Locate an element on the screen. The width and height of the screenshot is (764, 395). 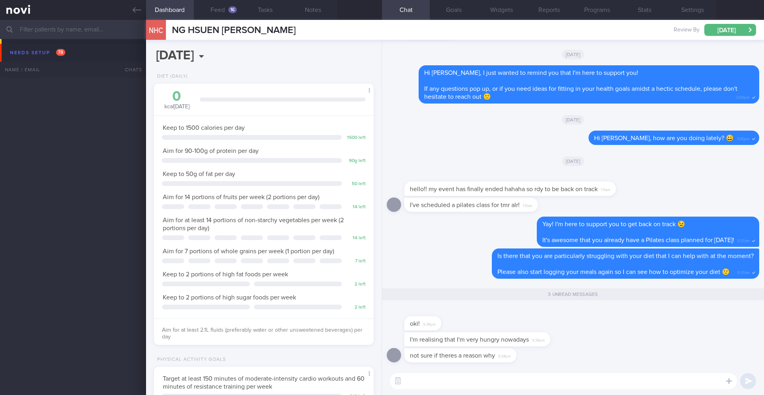
span: Aim for at least 2.1L fluids (preferably water or other unsweetened beverages) per day is located at coordinates (262, 334).